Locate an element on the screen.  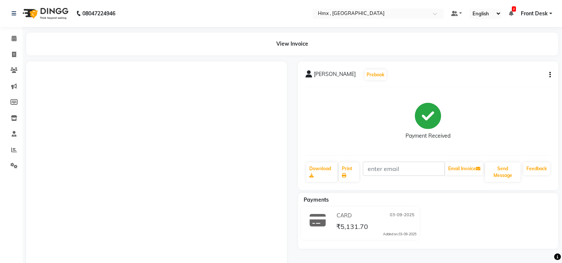
span: ₹5,131.70 is located at coordinates (352, 228).